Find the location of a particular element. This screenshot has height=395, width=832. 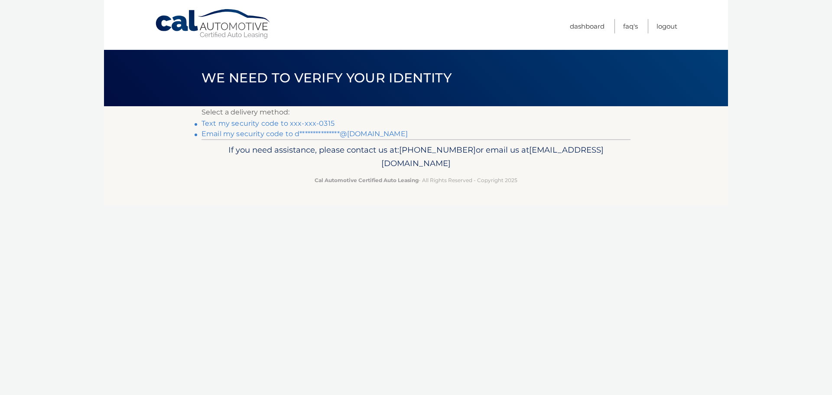

a: Dashboard is located at coordinates (587, 26).